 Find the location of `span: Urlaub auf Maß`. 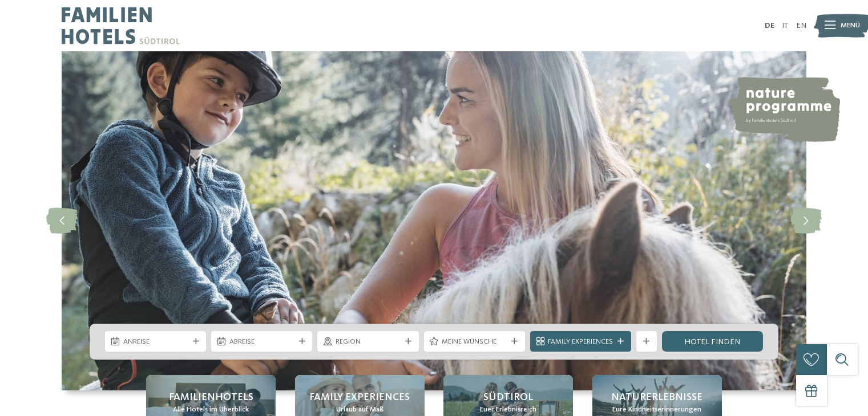

span: Urlaub auf Maß is located at coordinates (359, 410).